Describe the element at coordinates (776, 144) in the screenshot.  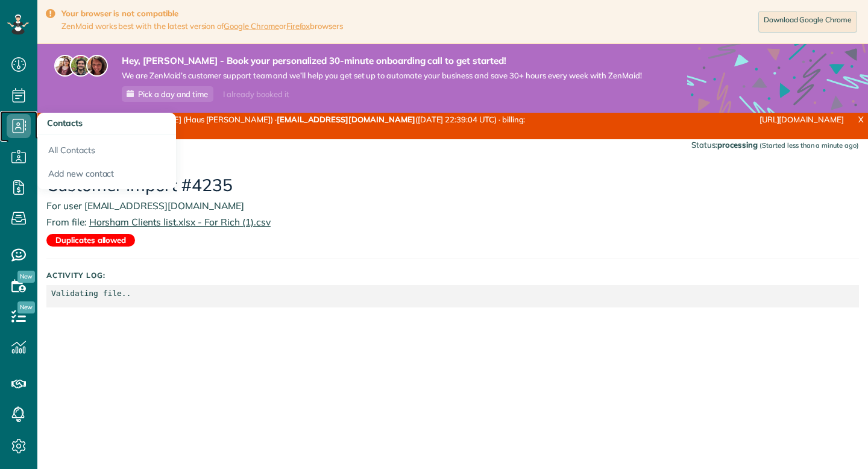
I see `div: Status:` at that location.